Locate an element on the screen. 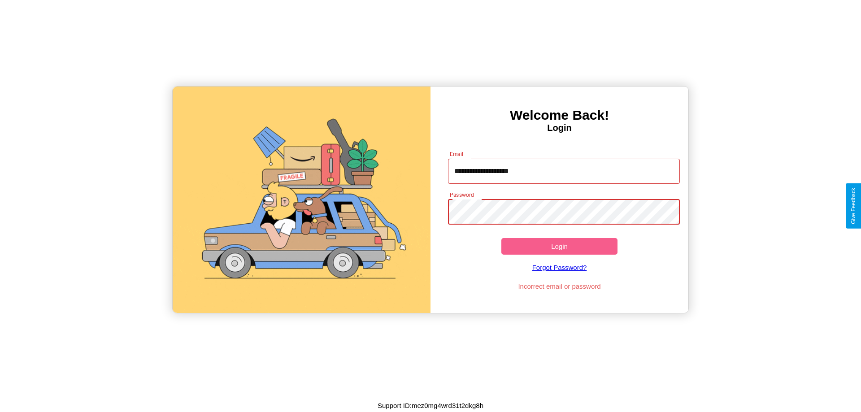 The height and width of the screenshot is (412, 861). p: Support ID: mez0mg4wrd31t2dkg8h is located at coordinates (431, 405).